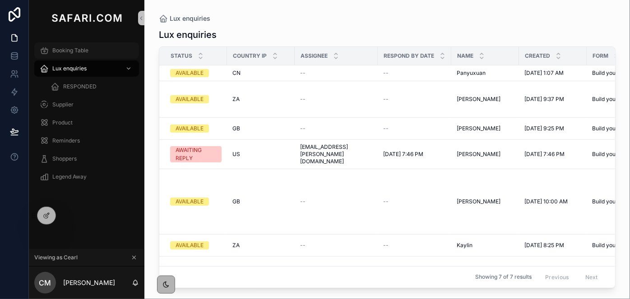  I want to click on a: AWAITING REPLY, so click(196, 154).